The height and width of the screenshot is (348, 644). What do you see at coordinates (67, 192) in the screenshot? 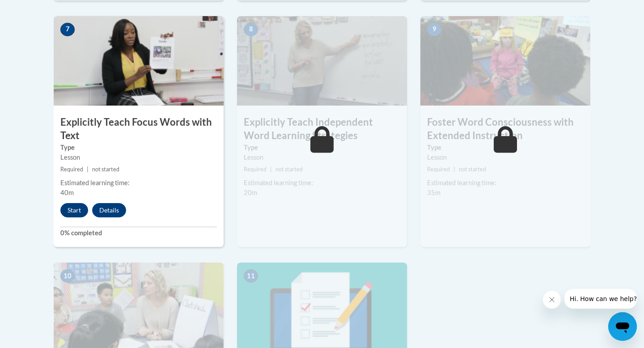
I see `span: 40m` at bounding box center [67, 192].